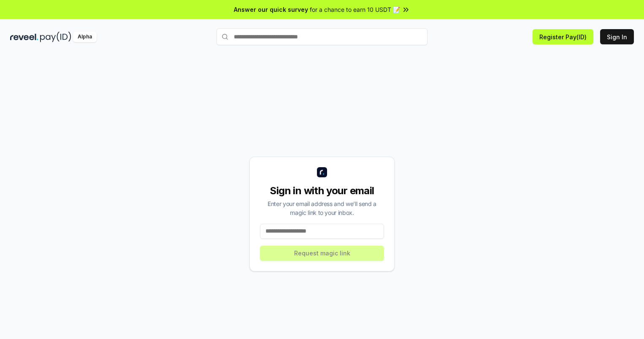 The image size is (644, 339). Describe the element at coordinates (322, 208) in the screenshot. I see `div: Enter your email address and we’ll send a magic link to your inbox.` at that location.